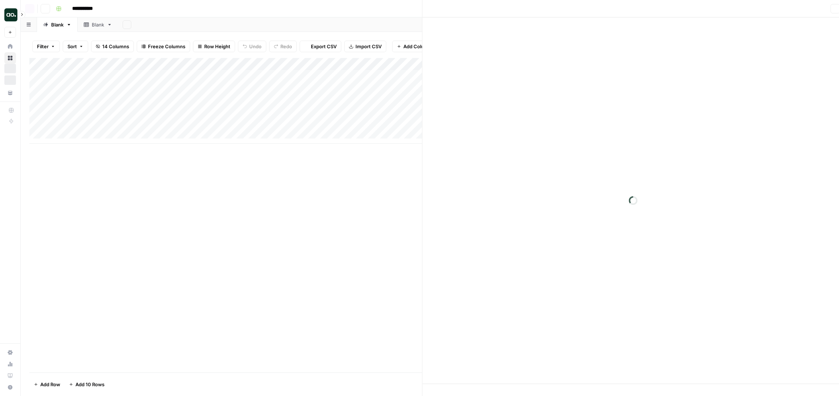  What do you see at coordinates (11, 15) in the screenshot?
I see `img: AirOps Builders Logo` at bounding box center [11, 15].